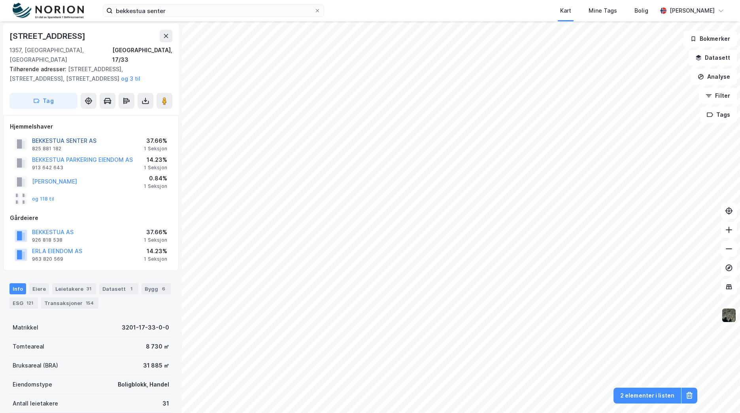 The width and height of the screenshot is (740, 413). I want to click on div: Mine Tags, so click(603, 11).